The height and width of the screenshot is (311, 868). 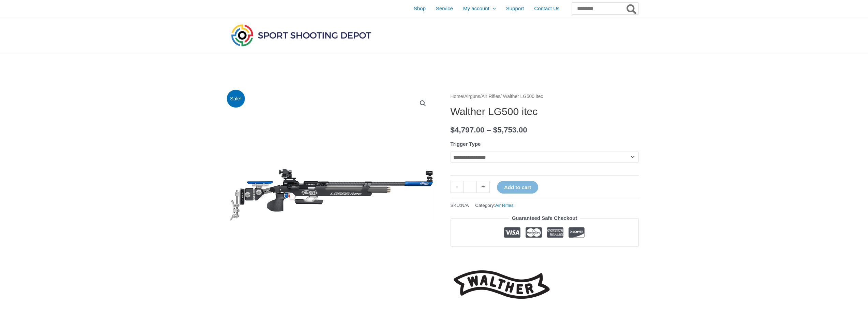 I want to click on legend: Guaranteed Safe Checkout, so click(x=545, y=218).